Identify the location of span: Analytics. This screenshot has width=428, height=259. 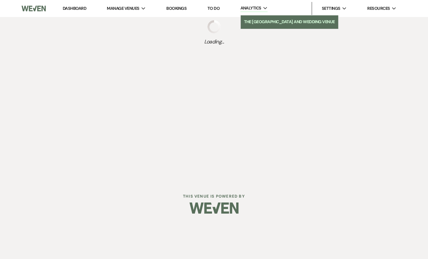
(251, 8).